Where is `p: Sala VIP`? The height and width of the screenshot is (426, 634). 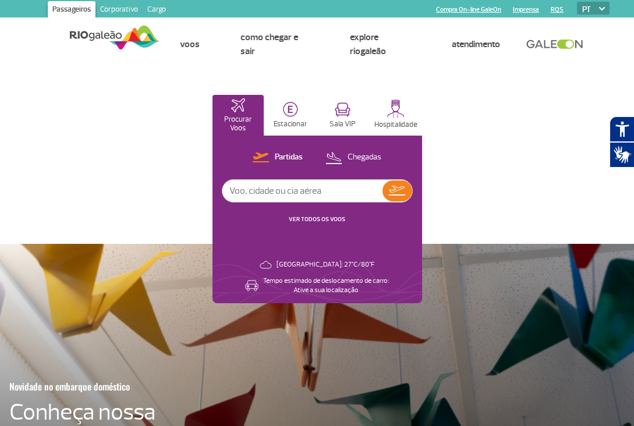 p: Sala VIP is located at coordinates (343, 124).